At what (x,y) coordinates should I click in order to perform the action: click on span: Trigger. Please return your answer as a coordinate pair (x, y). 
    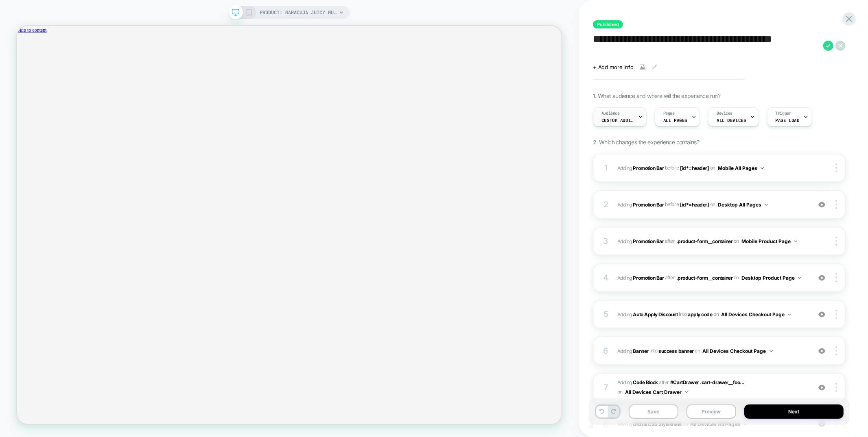
    Looking at the image, I should click on (783, 113).